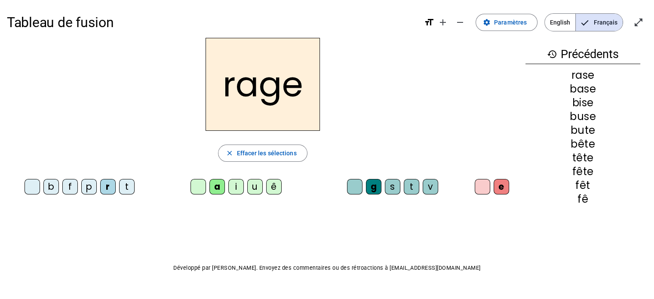  What do you see at coordinates (443, 22) in the screenshot?
I see `button: Augmenter la taille de la police` at bounding box center [443, 22].